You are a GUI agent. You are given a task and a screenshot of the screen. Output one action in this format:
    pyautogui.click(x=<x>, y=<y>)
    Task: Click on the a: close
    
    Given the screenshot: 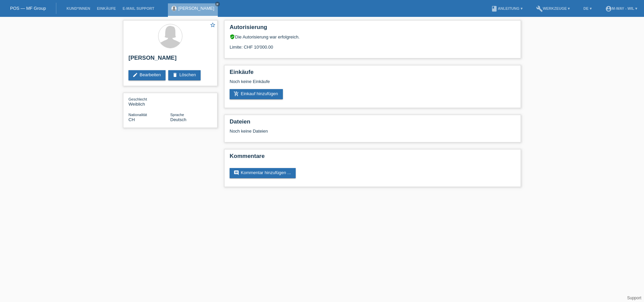 What is the action you would take?
    pyautogui.click(x=217, y=4)
    